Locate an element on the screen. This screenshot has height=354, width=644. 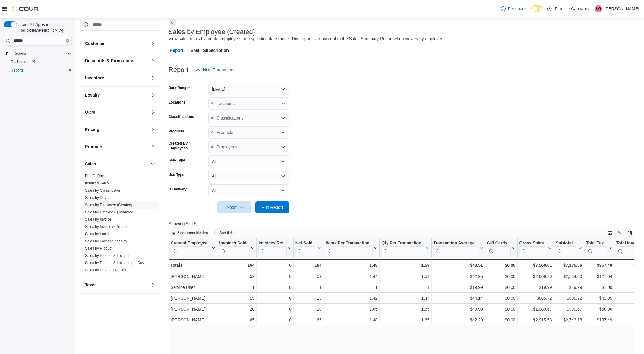
div: $2,669.70 is located at coordinates (535, 277).